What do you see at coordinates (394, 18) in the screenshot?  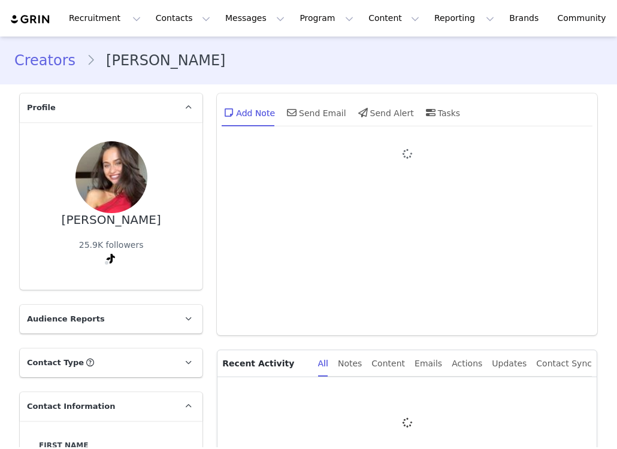 I see `button: Content` at bounding box center [394, 18].